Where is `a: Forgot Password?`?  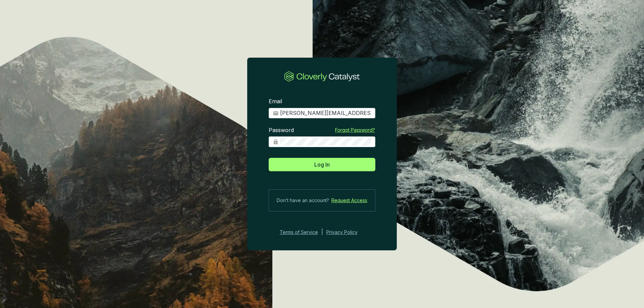 a: Forgot Password? is located at coordinates (355, 130).